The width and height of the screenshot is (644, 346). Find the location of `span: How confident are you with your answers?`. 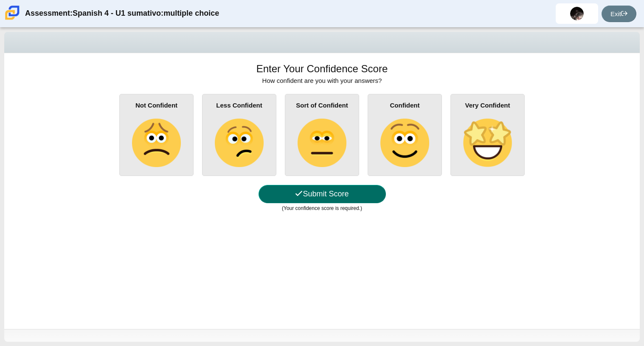

span: How confident are you with your answers? is located at coordinates (322, 80).